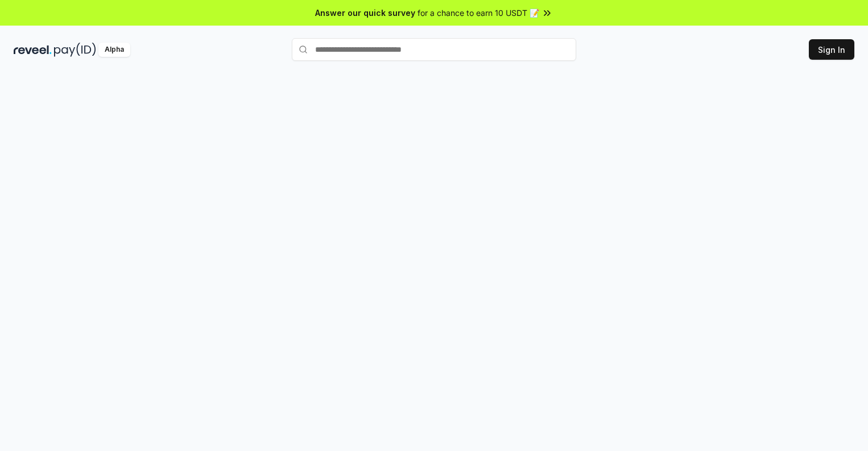 This screenshot has height=451, width=868. I want to click on div: Alpha, so click(115, 49).